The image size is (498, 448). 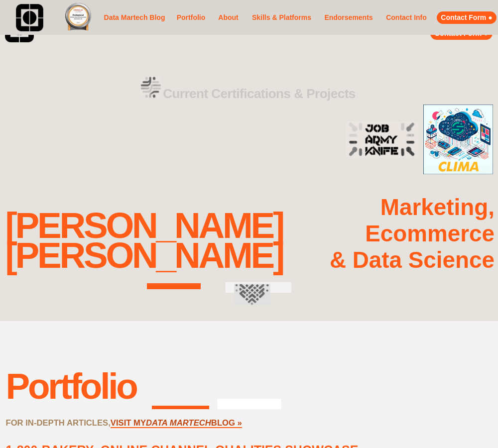 I want to click on a: Endorsements, so click(x=348, y=17).